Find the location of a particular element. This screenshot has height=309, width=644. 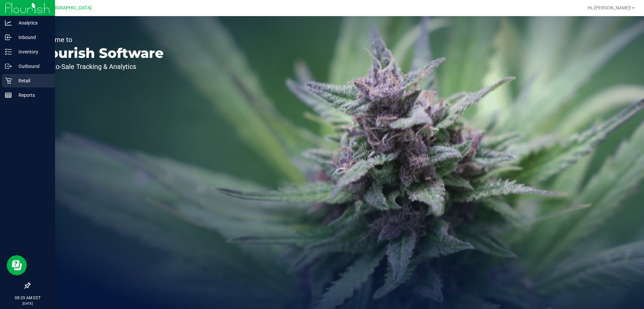

inline-svg: Inbound is located at coordinates (8, 38).